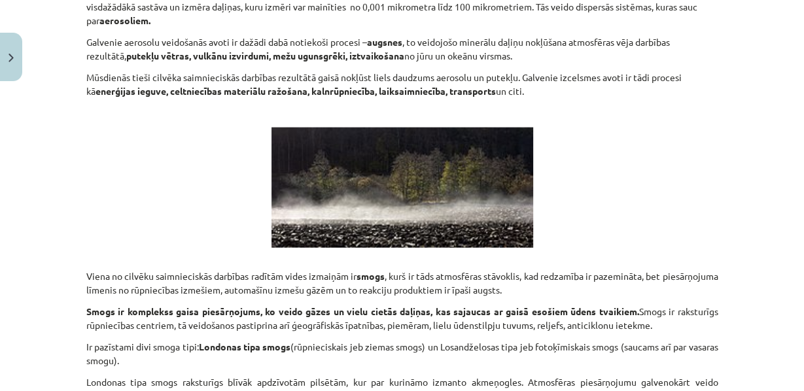  I want to click on strong: Londonas tipa smogs, so click(245, 347).